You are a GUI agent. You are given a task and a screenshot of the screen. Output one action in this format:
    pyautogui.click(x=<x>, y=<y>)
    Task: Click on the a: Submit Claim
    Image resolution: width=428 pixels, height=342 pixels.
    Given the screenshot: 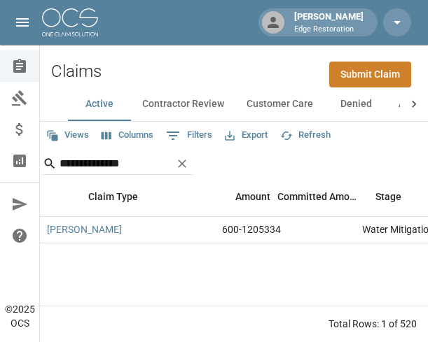 What is the action you would take?
    pyautogui.click(x=370, y=74)
    